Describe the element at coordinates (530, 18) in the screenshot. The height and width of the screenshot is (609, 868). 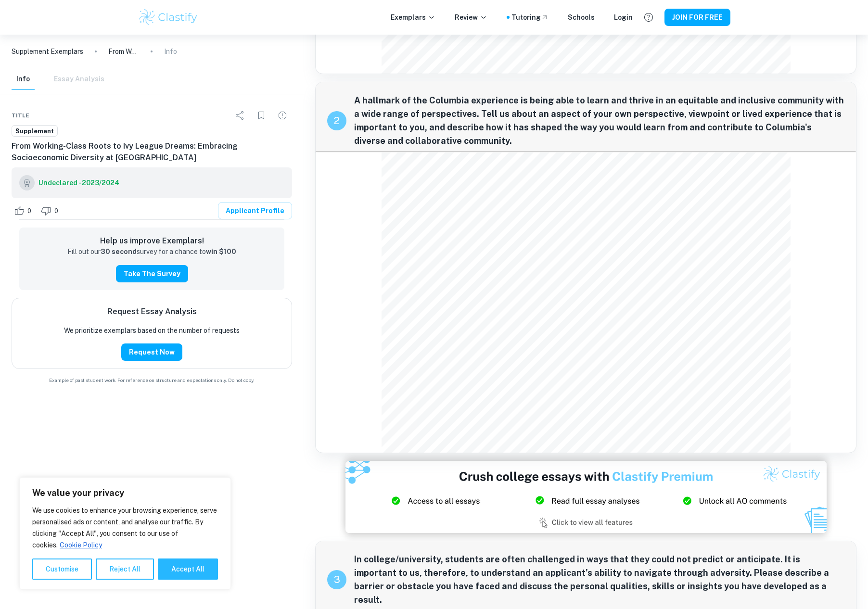
I see `div: Tutoring` at that location.